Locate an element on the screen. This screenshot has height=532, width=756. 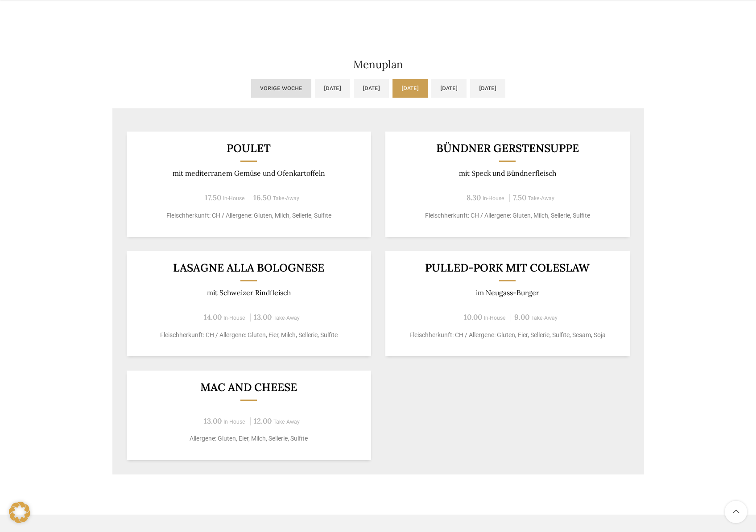
span: 9.00 is located at coordinates (522, 317).